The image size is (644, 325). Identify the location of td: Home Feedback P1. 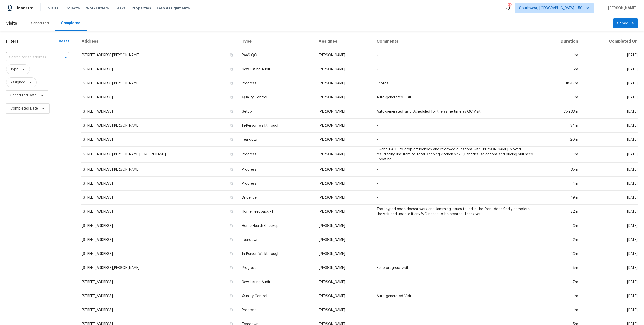
(276, 212).